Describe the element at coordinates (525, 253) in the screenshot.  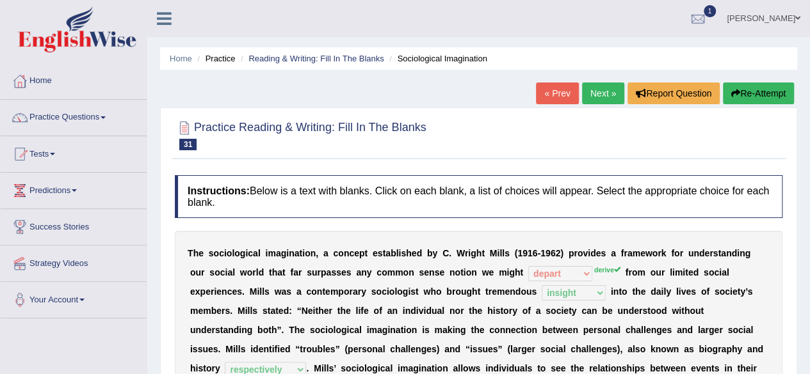
I see `b: 9` at that location.